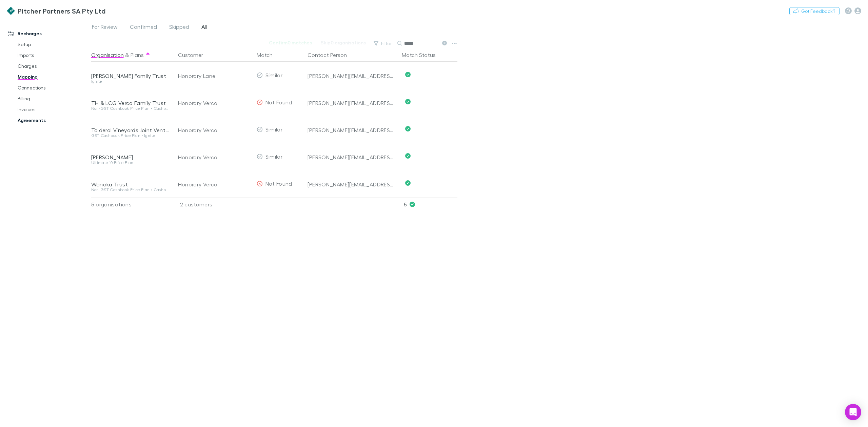 The width and height of the screenshot is (868, 427). Describe the element at coordinates (54, 98) in the screenshot. I see `a: Billing` at that location.